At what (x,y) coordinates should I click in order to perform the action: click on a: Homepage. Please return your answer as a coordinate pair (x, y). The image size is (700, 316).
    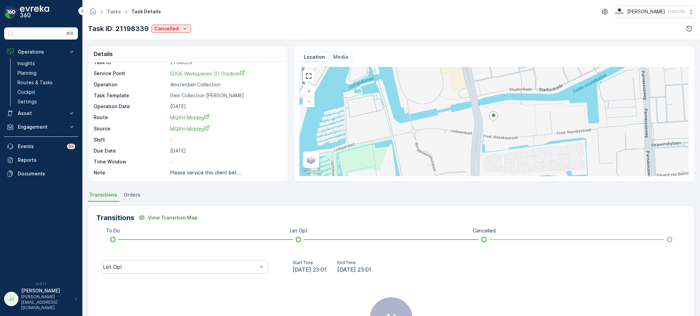
    Looking at the image, I should click on (93, 13).